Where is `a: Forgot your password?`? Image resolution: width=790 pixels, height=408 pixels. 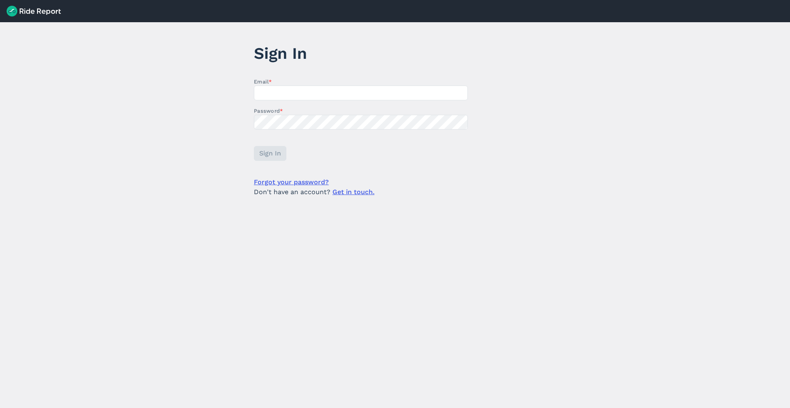 a: Forgot your password? is located at coordinates (291, 182).